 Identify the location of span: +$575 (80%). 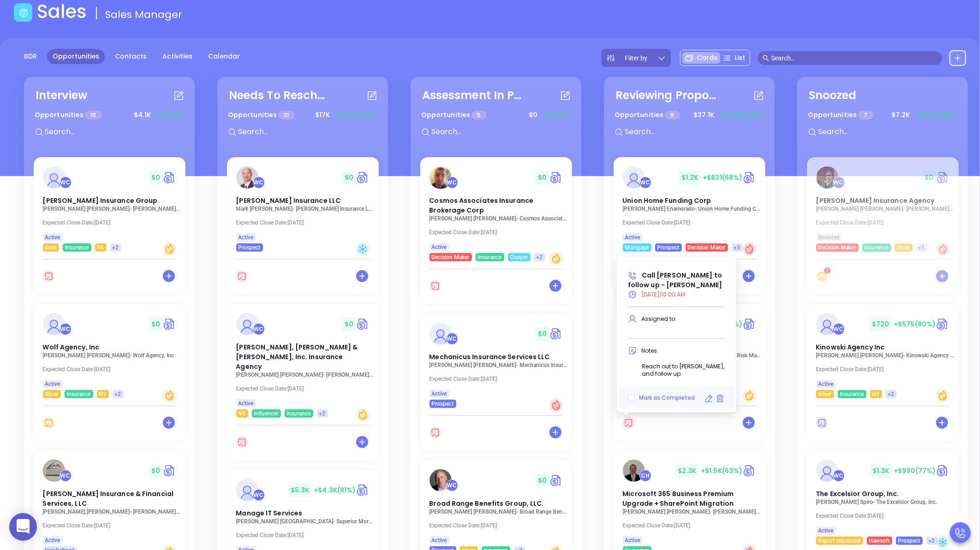
(915, 324).